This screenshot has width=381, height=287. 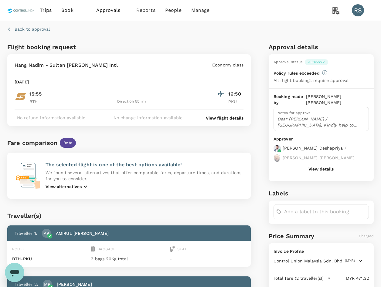 What do you see at coordinates (291, 236) in the screenshot?
I see `h6: Price Summary` at bounding box center [291, 236].